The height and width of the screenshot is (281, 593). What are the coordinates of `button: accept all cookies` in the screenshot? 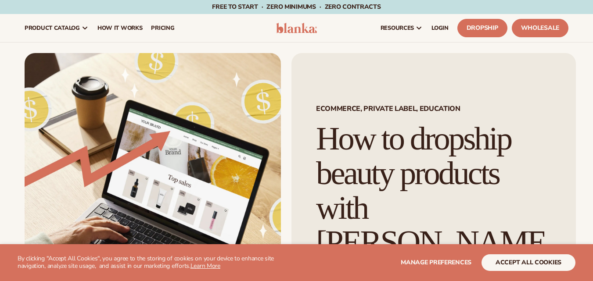 It's located at (528, 263).